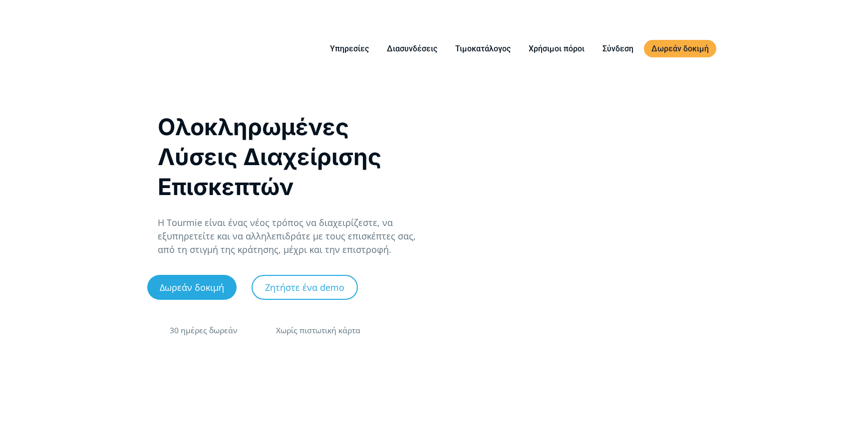 The width and height of the screenshot is (868, 434). Describe the element at coordinates (412, 49) in the screenshot. I see `a: Διασυνδέσεις` at that location.